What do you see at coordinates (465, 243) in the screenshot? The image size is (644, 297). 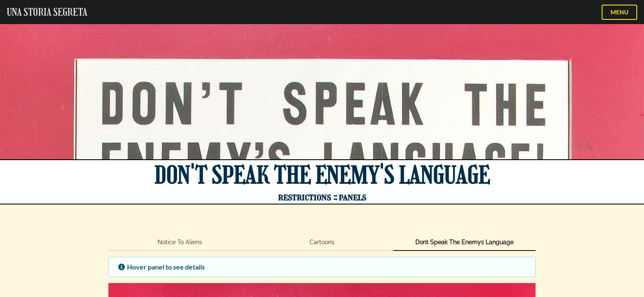 I see `a: Dont Speak The Enemys Language` at bounding box center [465, 243].